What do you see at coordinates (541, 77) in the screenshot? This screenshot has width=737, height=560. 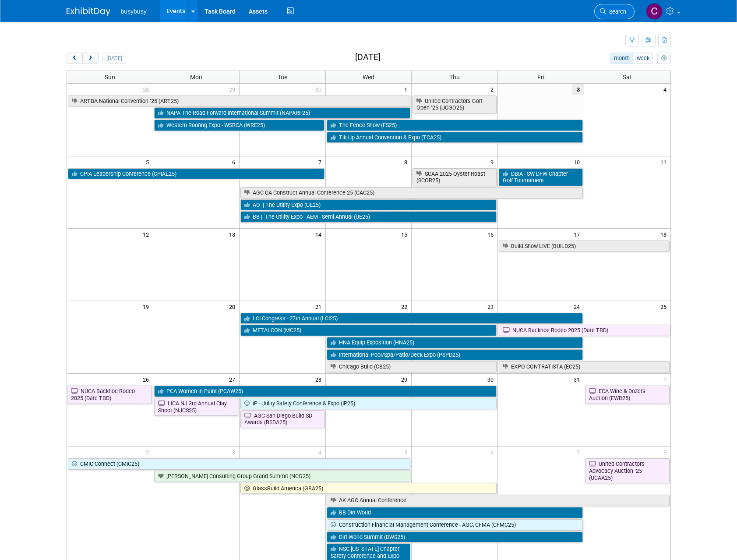 I see `span: Fri` at bounding box center [541, 77].